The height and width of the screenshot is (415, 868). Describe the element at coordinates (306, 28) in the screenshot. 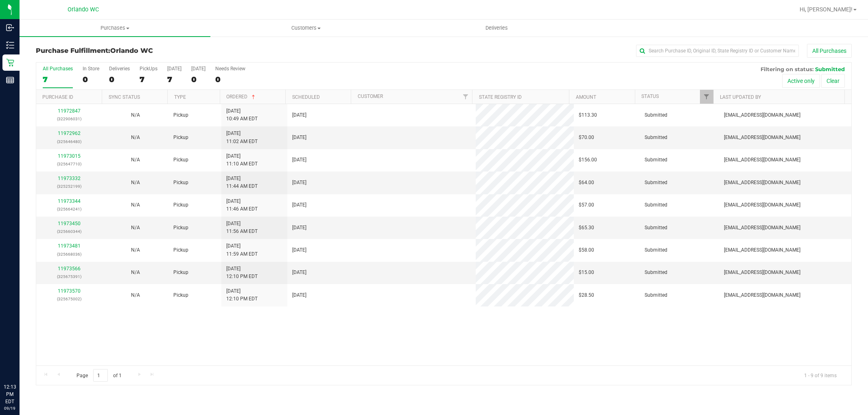

I see `a: Customers` at that location.